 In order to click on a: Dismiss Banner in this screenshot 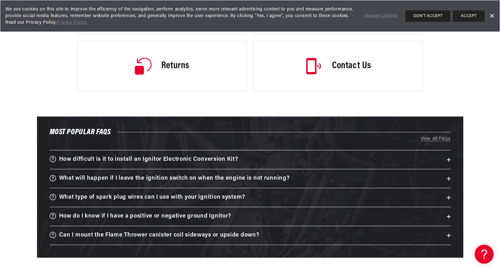, I will do `click(492, 16)`.